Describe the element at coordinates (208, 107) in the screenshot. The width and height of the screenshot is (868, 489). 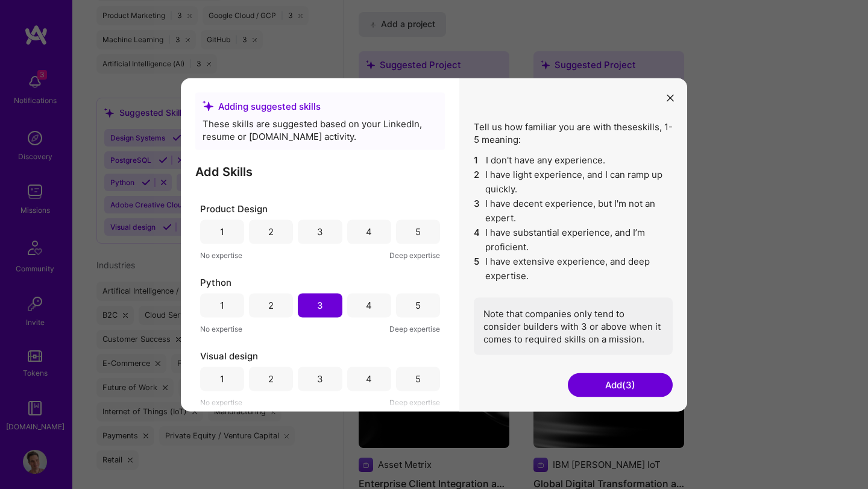
I see `i: icon SuggestedTeams` at that location.